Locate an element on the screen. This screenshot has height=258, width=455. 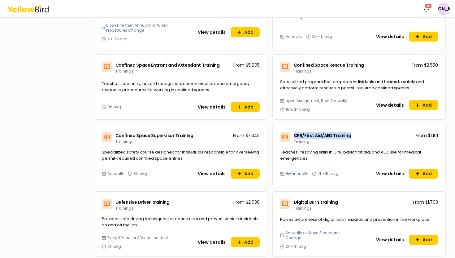
span: Every 3 Years or After an Incident is located at coordinates (138, 238).